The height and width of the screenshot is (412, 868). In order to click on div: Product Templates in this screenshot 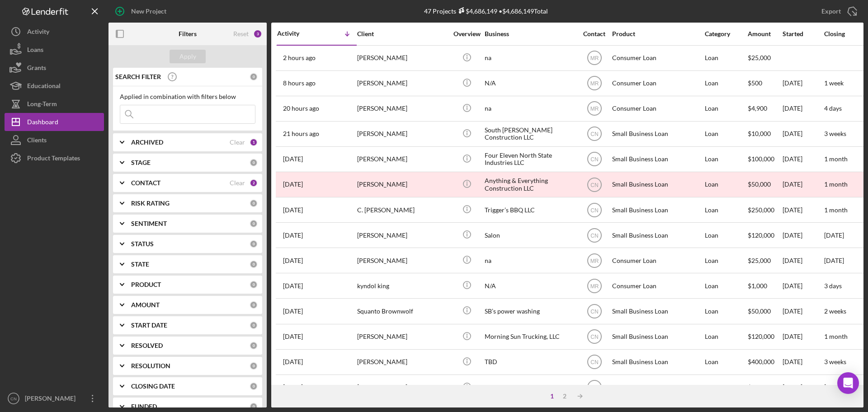, I will do `click(53, 159)`.